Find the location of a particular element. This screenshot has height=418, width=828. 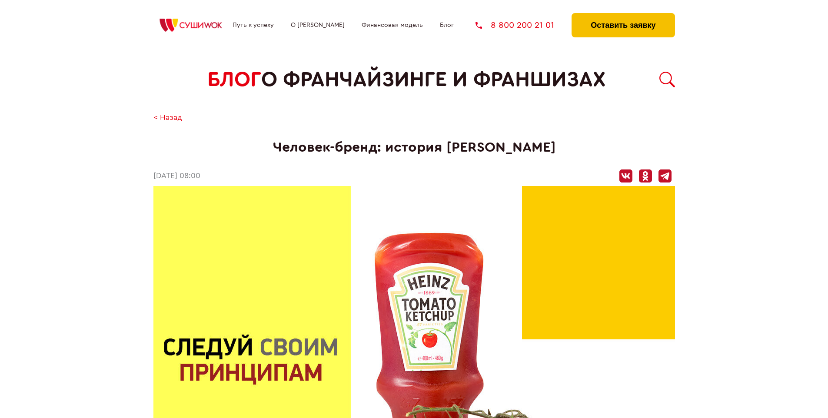

button: Оставить заявку is located at coordinates (623, 25).